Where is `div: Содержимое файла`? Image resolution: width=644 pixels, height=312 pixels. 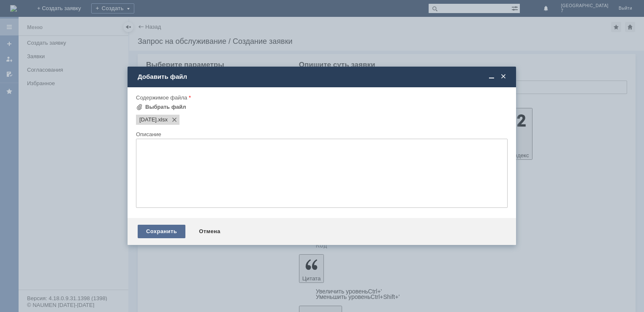 div: Содержимое файла is located at coordinates (321, 97).